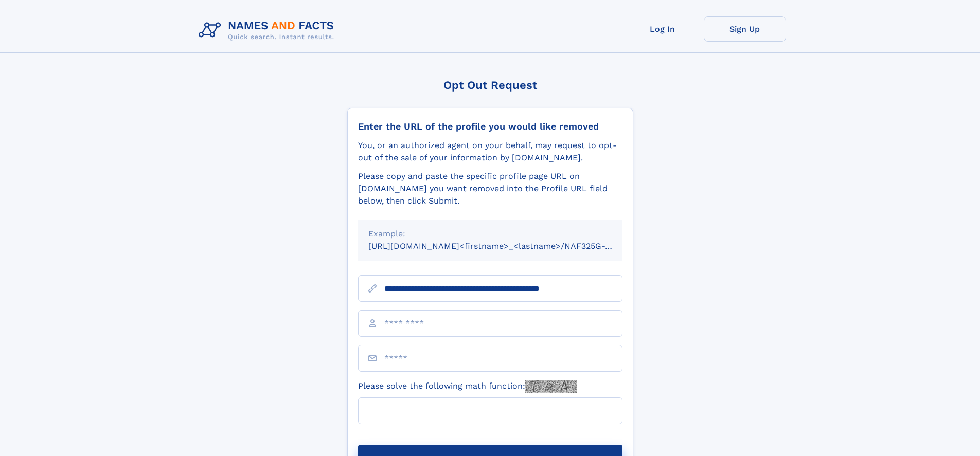  What do you see at coordinates (490, 234) in the screenshot?
I see `div: Example:` at bounding box center [490, 234].